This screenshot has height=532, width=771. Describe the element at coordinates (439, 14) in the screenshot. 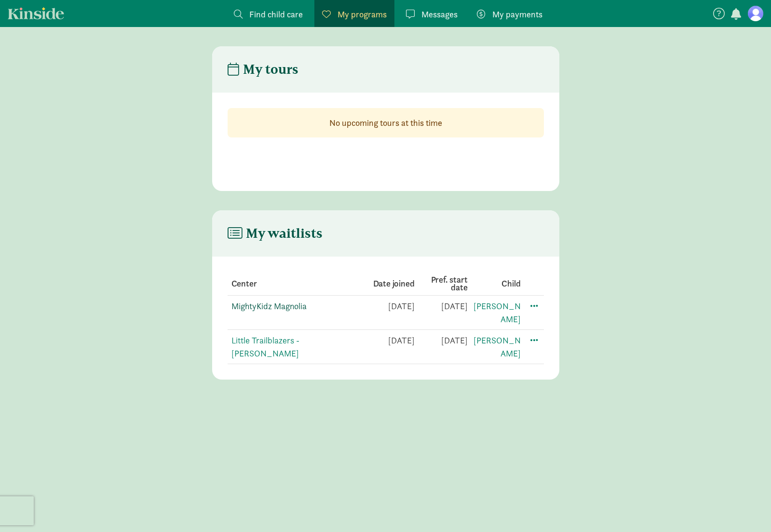

I see `span: Messages` at that location.